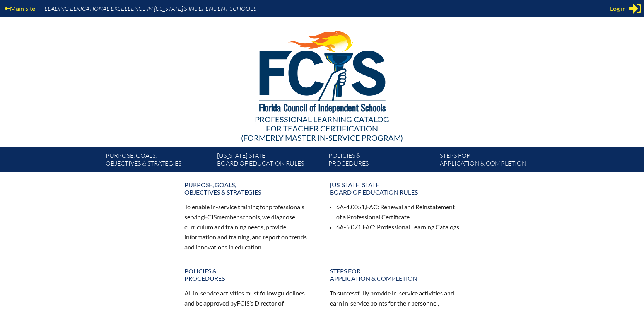 The image size is (644, 309). I want to click on li: 6A-5.071, : Professional Learning Catalogs, so click(398, 227).